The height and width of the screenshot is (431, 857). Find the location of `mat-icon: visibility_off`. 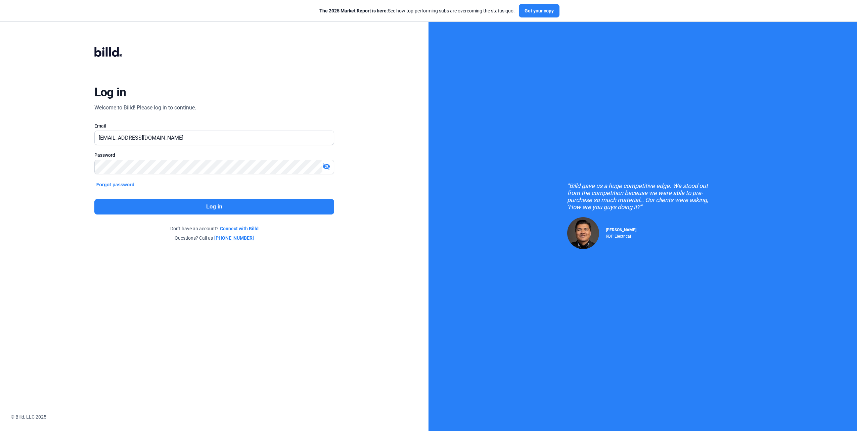

mat-icon: visibility_off is located at coordinates (326, 167).